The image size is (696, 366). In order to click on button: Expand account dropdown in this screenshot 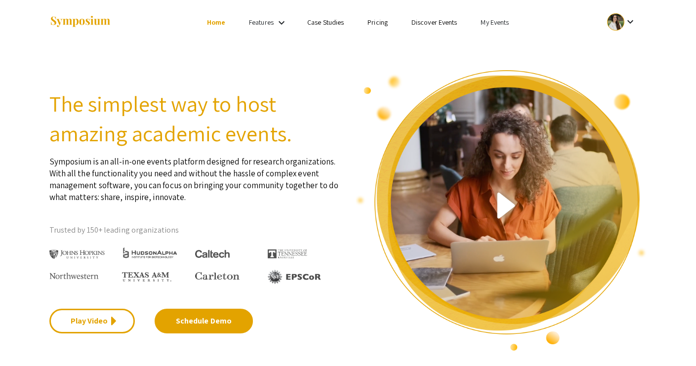, I will do `click(621, 22)`.